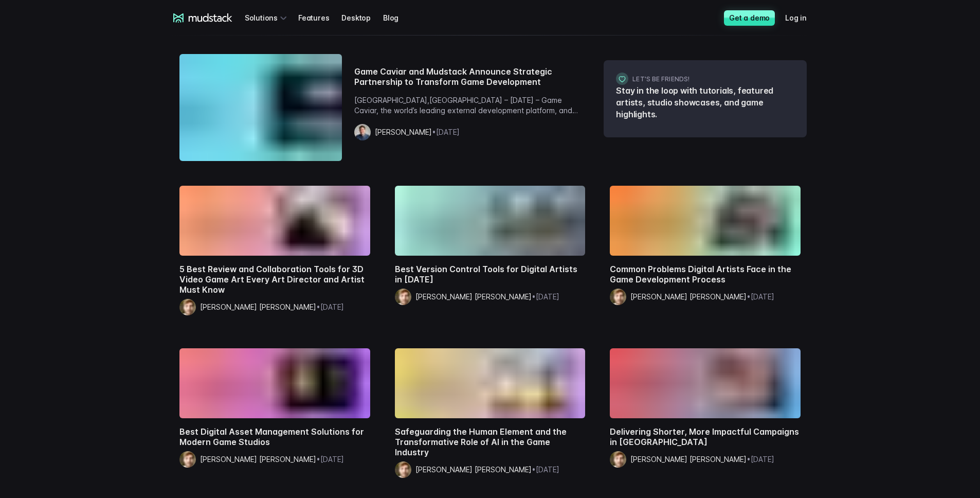 The image size is (980, 498). Describe the element at coordinates (490, 250) in the screenshot. I see `a: Best Version Control Tools for Digital Artists in 2023Best Version Control Tools for Digital Arti...` at that location.